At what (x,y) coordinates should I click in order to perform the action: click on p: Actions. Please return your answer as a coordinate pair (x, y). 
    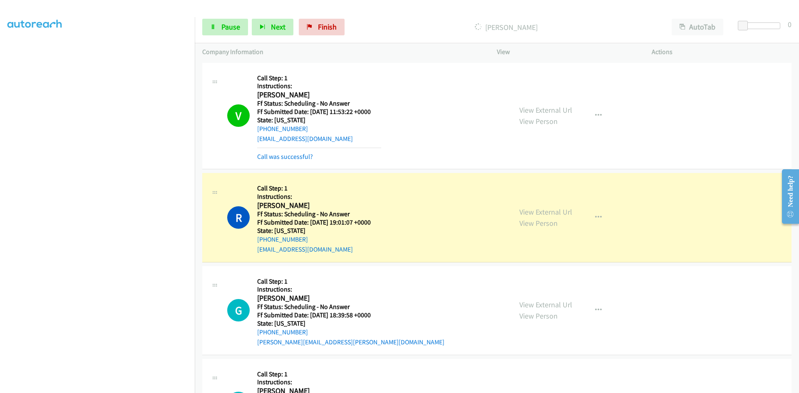
    Looking at the image, I should click on (722, 52).